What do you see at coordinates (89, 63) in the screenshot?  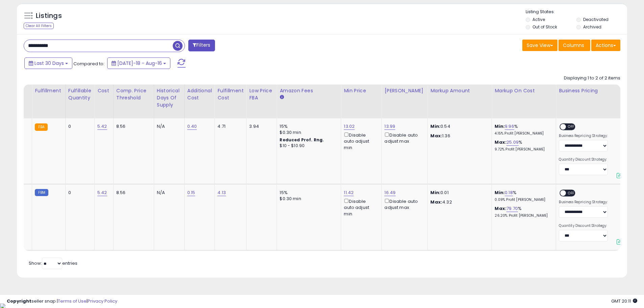 I see `span: Compared to:` at bounding box center [89, 63].